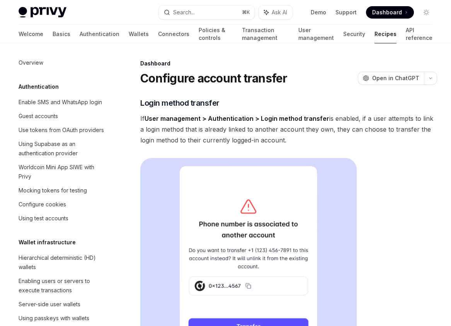  What do you see at coordinates (62, 116) in the screenshot?
I see `a: Guest accounts` at bounding box center [62, 116].